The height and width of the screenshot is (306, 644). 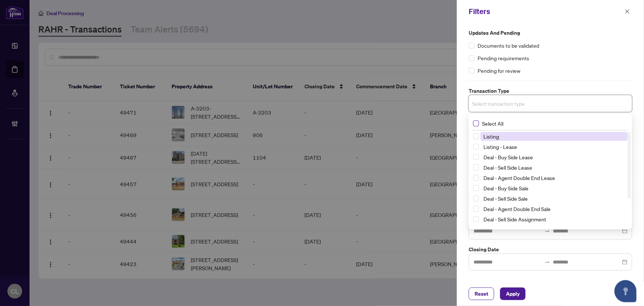 I want to click on span: Pending requirements, so click(x=503, y=58).